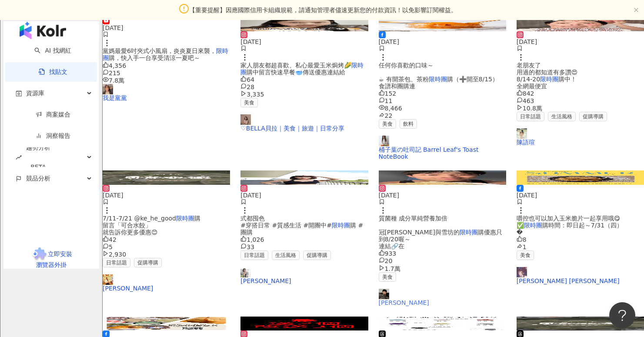 This screenshot has width=644, height=337. What do you see at coordinates (139, 218) in the screenshot?
I see `span: 7/11-7/21 @ke_he_good` at bounding box center [139, 218].